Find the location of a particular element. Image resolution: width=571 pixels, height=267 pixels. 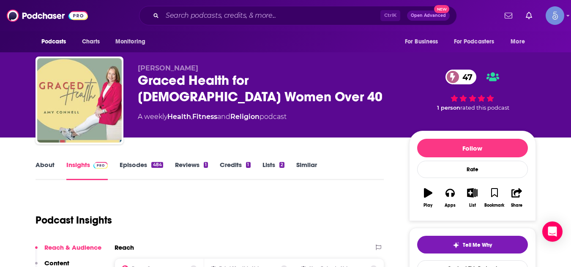

div: Open Intercom Messenger is located at coordinates (552, 232).